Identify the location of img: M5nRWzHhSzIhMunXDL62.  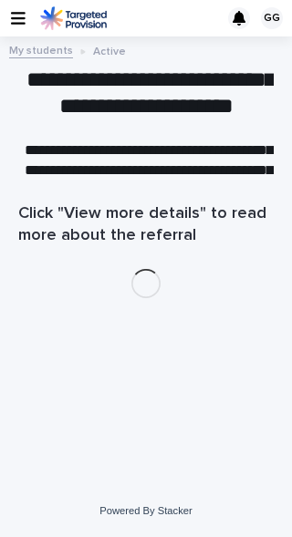
(73, 18).